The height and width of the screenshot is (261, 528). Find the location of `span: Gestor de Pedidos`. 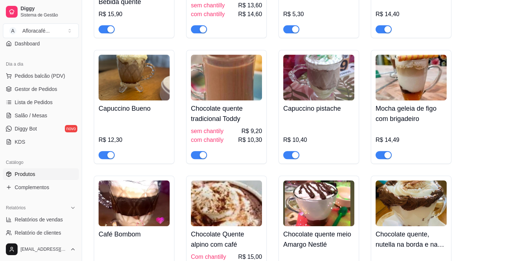

span: Gestor de Pedidos is located at coordinates (36, 89).